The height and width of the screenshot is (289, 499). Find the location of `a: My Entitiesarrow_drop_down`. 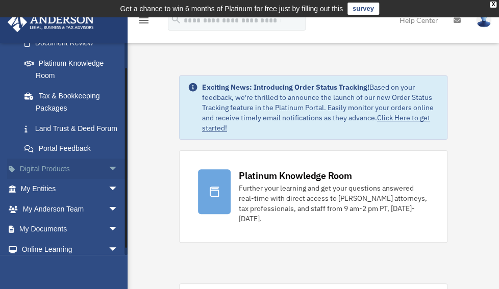

a: My Entitiesarrow_drop_down is located at coordinates (70, 189).